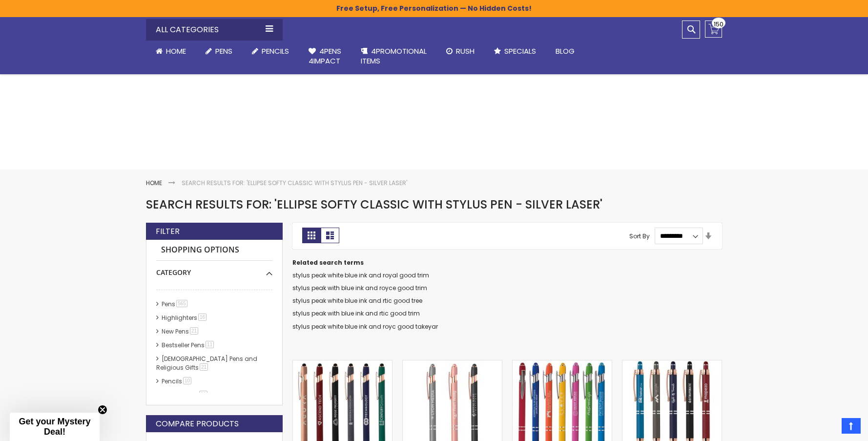  I want to click on span: Pens, so click(224, 51).